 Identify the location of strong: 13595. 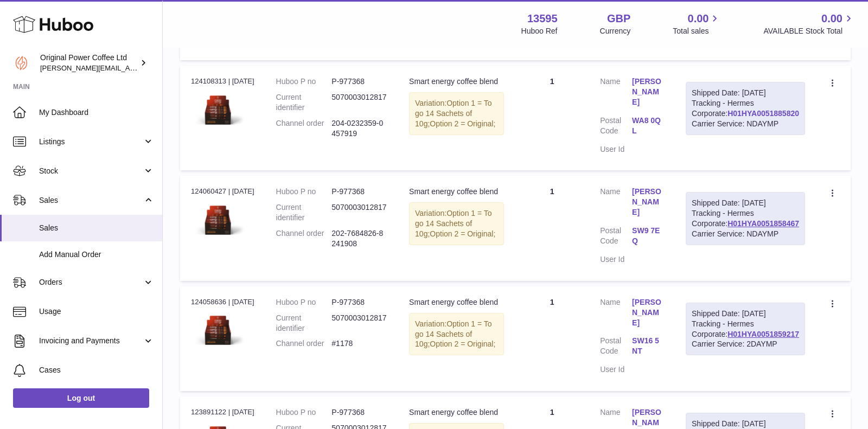
(543, 18).